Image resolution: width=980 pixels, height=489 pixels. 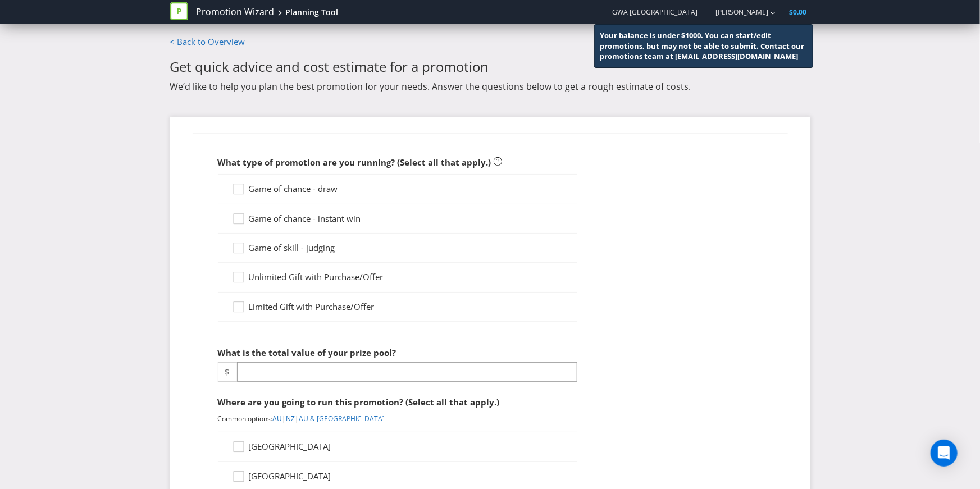 I want to click on h2: Get quick advice and cost estimate for a promotion, so click(x=490, y=67).